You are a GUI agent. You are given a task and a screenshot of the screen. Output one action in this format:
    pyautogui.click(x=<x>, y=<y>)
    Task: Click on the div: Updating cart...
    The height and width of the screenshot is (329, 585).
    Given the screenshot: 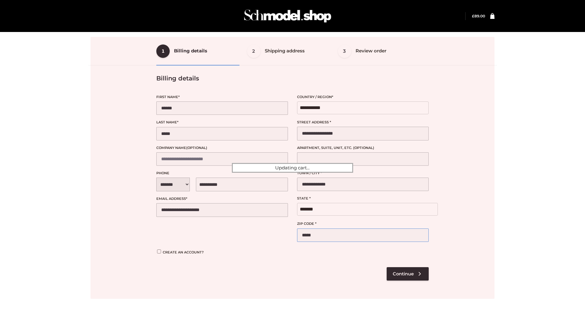 What is the action you would take?
    pyautogui.click(x=293, y=168)
    